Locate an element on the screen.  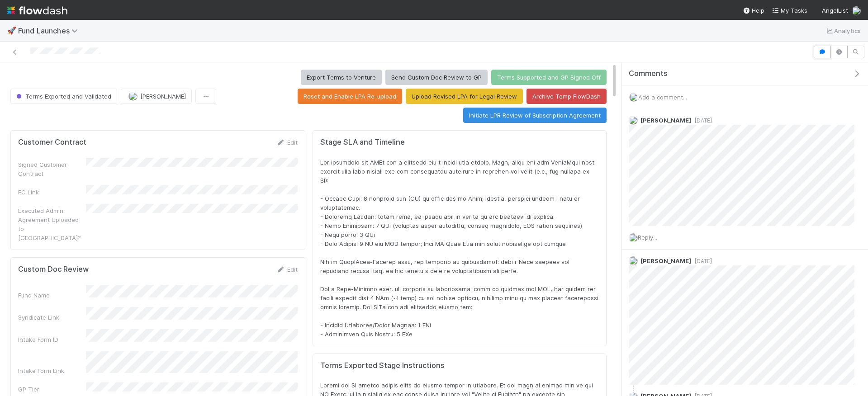
h5: Stage SLA and Timeline is located at coordinates (459, 142).